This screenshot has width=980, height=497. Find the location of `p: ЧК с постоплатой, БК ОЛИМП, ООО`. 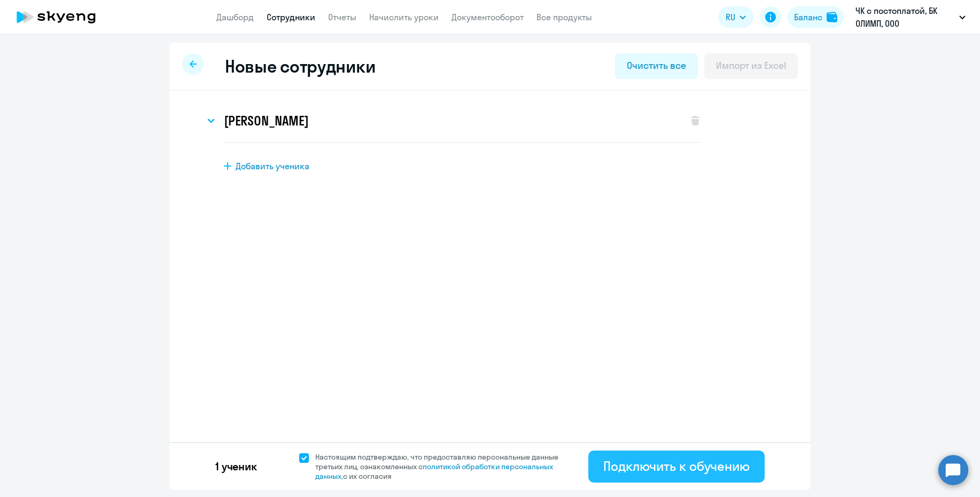

p: ЧК с постоплатой, БК ОЛИМП, ООО is located at coordinates (905, 17).